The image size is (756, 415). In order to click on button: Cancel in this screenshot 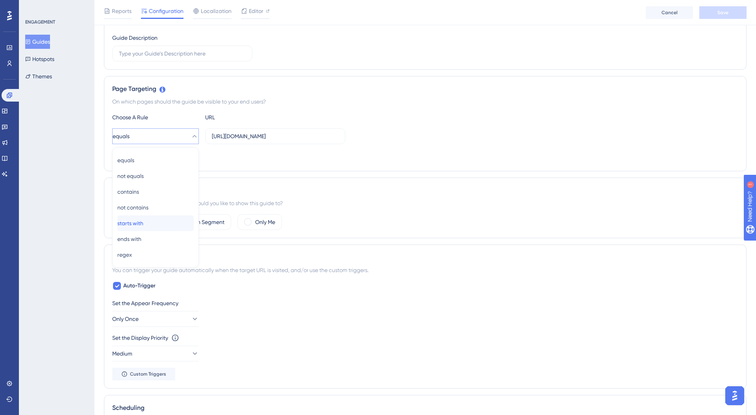, I will do `click(669, 13)`.